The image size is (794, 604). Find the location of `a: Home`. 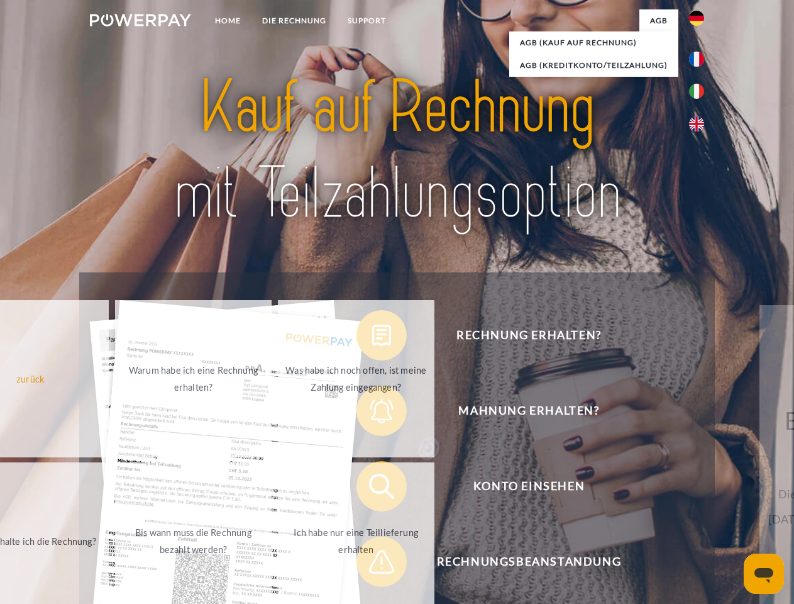

a: Home is located at coordinates (228, 21).